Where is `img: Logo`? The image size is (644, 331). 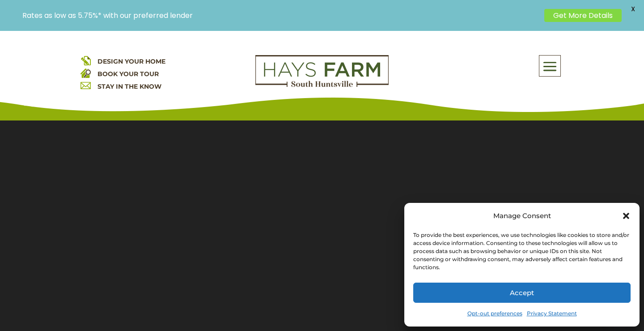
img: Logo is located at coordinates (322, 71).